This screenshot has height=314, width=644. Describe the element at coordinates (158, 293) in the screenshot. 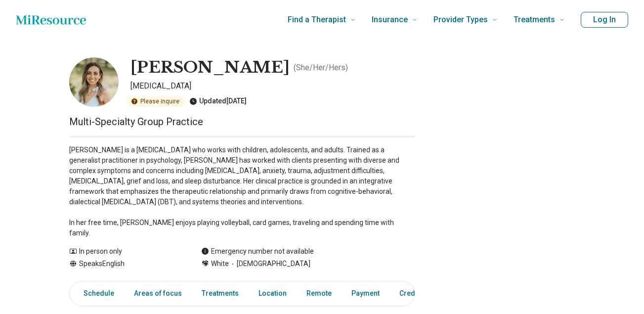

I see `a: Areas of focus` at that location.